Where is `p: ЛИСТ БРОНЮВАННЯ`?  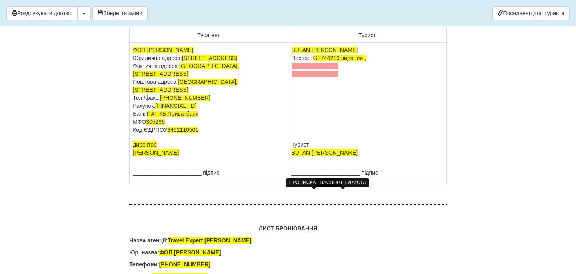
p: ЛИСТ БРОНЮВАННЯ is located at coordinates (288, 229).